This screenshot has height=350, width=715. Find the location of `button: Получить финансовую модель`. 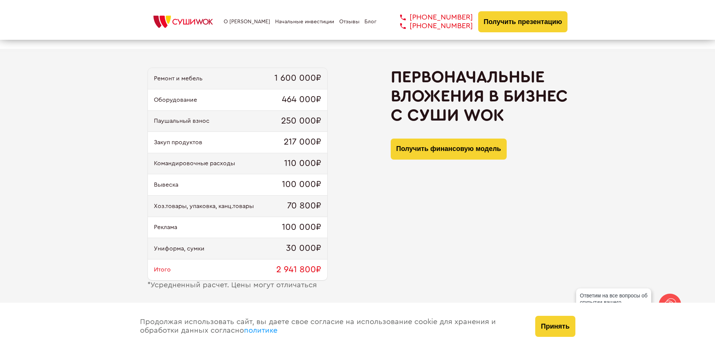

button: Получить финансовую модель is located at coordinates (449, 149).